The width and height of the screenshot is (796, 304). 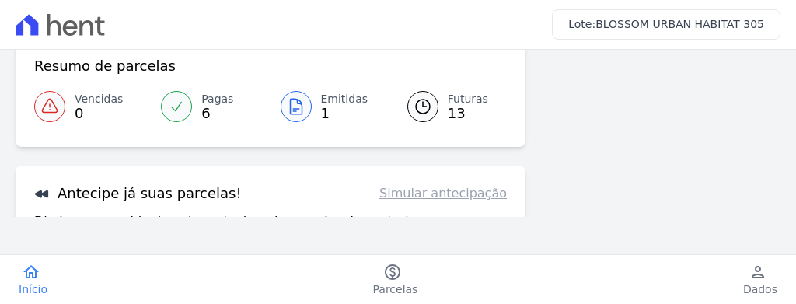 I want to click on a: Vencidas 0, so click(x=92, y=106).